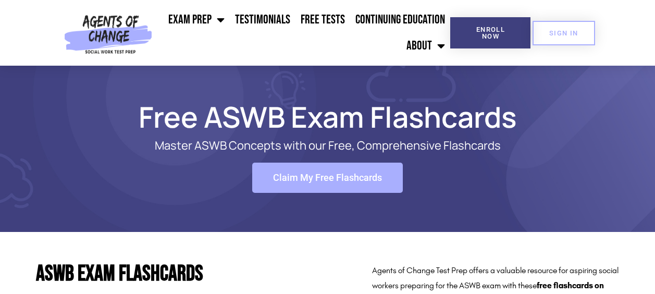 This screenshot has width=655, height=294. What do you see at coordinates (490, 33) in the screenshot?
I see `span: Enroll Now` at bounding box center [490, 33].